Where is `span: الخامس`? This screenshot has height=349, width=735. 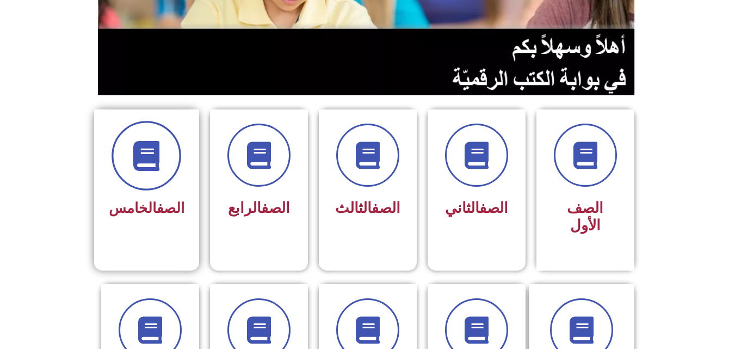
span: الخامس is located at coordinates (146, 208).